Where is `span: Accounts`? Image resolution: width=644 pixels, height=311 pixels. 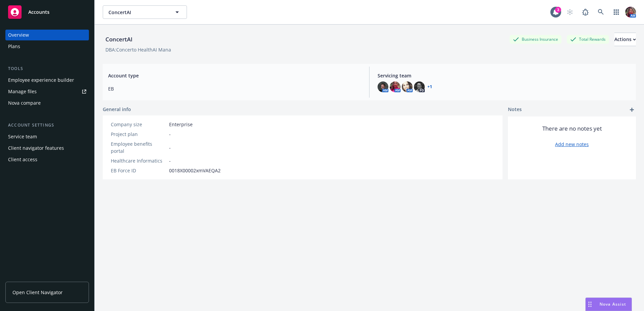 span: Accounts is located at coordinates (39, 12).